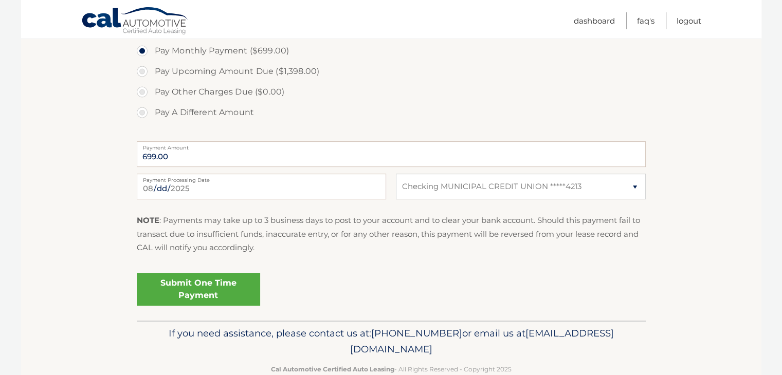  What do you see at coordinates (198, 289) in the screenshot?
I see `a: Submit One Time Payment` at bounding box center [198, 289].